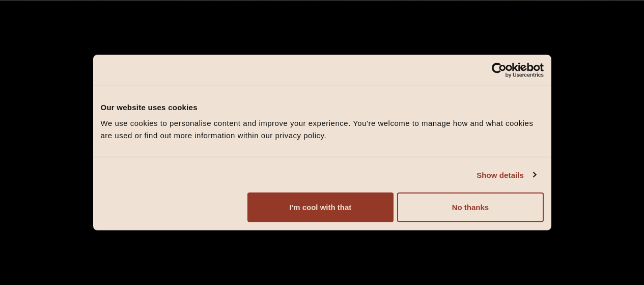 The image size is (644, 285). I want to click on div: Our website uses cookies, so click(322, 107).